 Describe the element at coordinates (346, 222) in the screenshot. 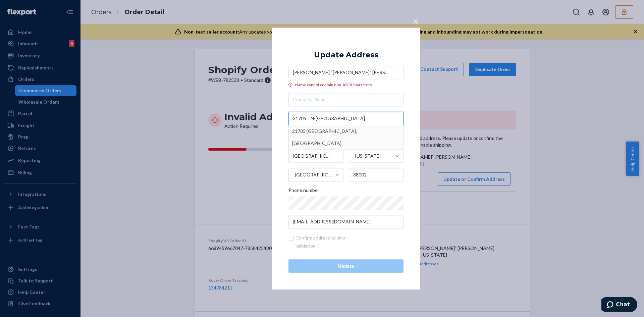

I see `input: Email (Only Required for International)` at that location.